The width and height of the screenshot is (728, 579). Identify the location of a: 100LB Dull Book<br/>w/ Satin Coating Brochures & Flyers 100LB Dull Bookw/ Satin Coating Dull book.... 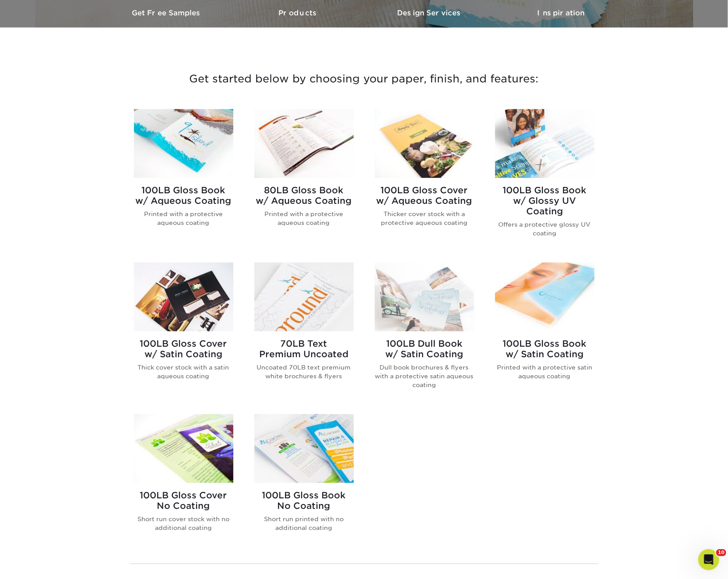
(425, 333).